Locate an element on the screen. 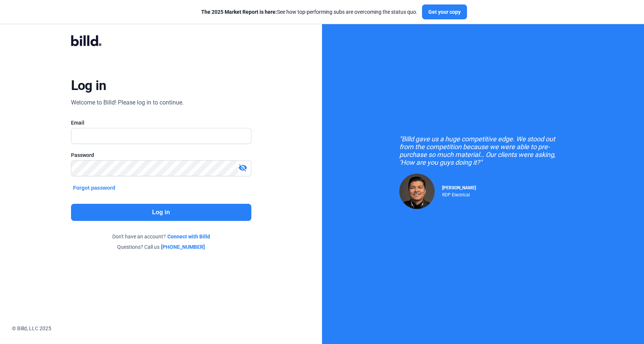 The image size is (644, 344). div: "Billd gave us a huge competitive edge. We stood out from the competition because we were able to... is located at coordinates (483, 151).